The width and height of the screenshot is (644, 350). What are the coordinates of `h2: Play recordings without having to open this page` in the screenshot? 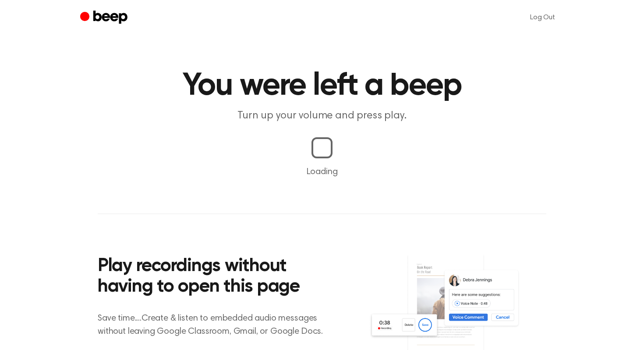 It's located at (216, 277).